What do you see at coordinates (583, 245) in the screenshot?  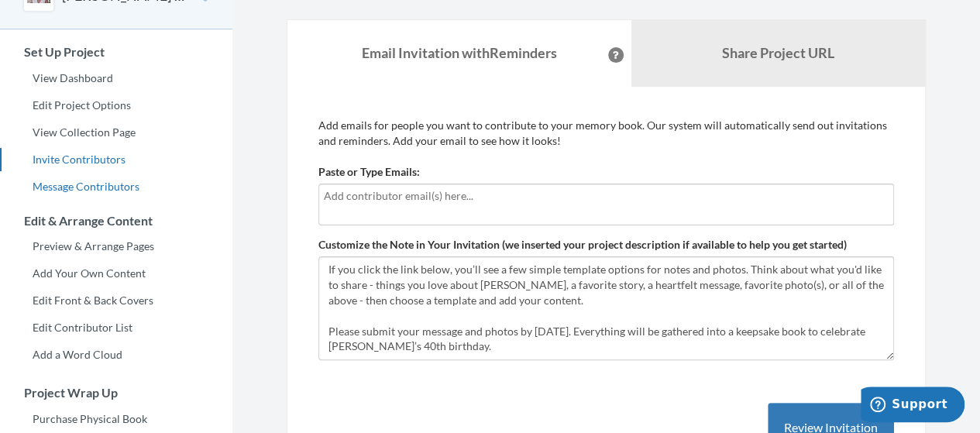 I see `label: Customize the Note in Your Invitation (we inserted your project description if available to help ...` at bounding box center [583, 245].